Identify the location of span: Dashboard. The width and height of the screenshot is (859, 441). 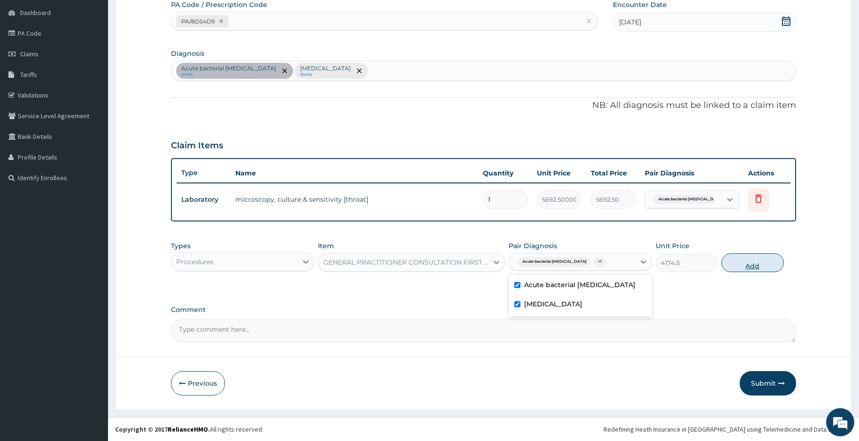
(35, 13).